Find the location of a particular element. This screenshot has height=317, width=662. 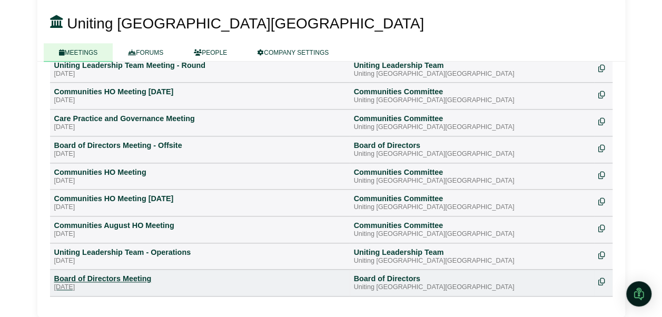

a: COMPANY SETTINGS is located at coordinates (293, 52).